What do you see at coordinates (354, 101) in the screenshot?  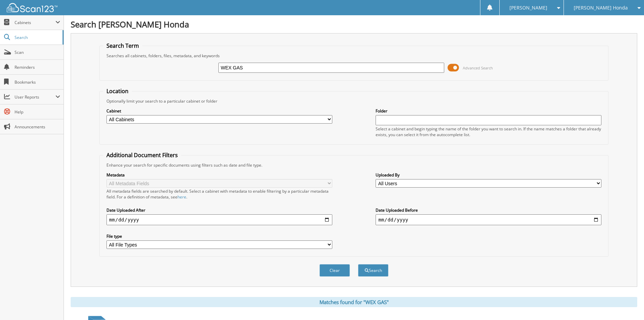 I see `div: Optionally limit your search to a particular cabinet or folder` at bounding box center [354, 101].